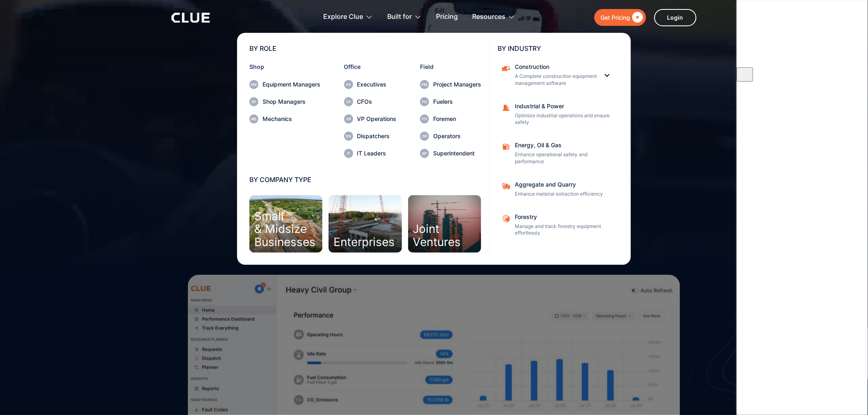 The height and width of the screenshot is (415, 868). I want to click on div: Small & Midsize Businesses, so click(284, 229).